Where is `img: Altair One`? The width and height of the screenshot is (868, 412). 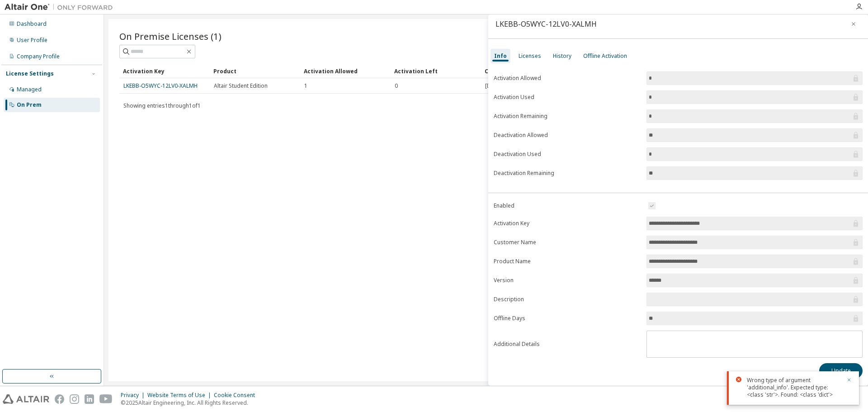
img: Altair One is located at coordinates (61, 7).